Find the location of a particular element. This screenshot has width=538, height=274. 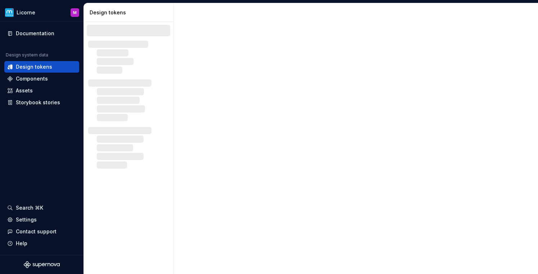

div: Settings is located at coordinates (26, 220).